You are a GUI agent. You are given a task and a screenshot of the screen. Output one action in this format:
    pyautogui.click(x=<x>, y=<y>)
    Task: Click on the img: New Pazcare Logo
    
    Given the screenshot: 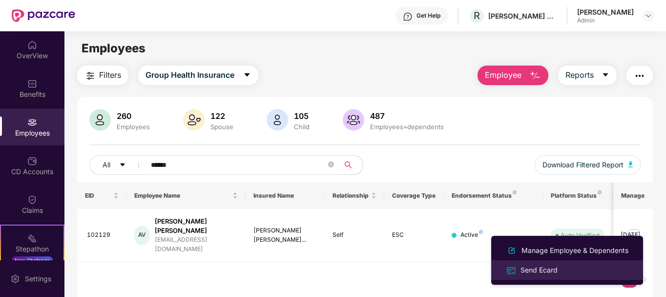 What is the action you would take?
    pyautogui.click(x=43, y=16)
    